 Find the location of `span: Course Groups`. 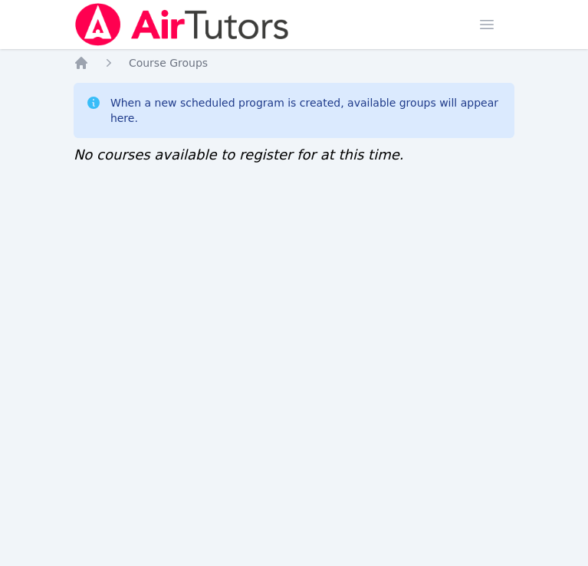

span: Course Groups is located at coordinates (168, 63).